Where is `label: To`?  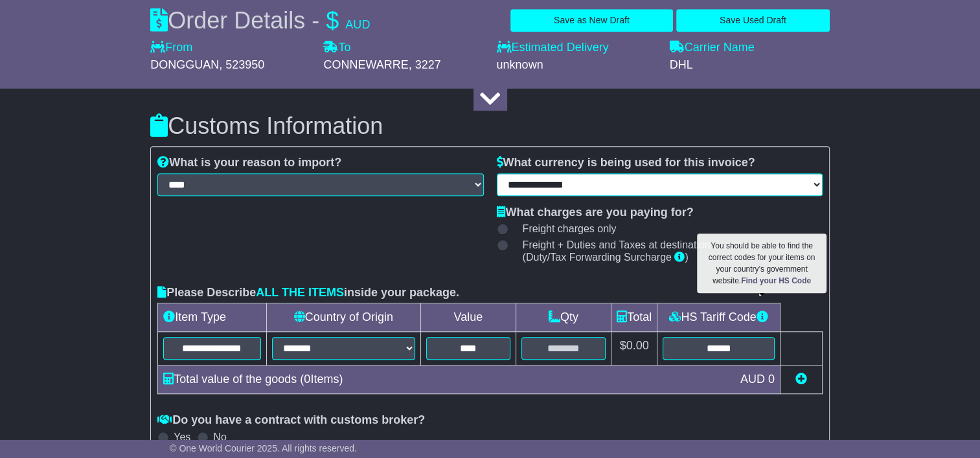 label: To is located at coordinates (337, 48).